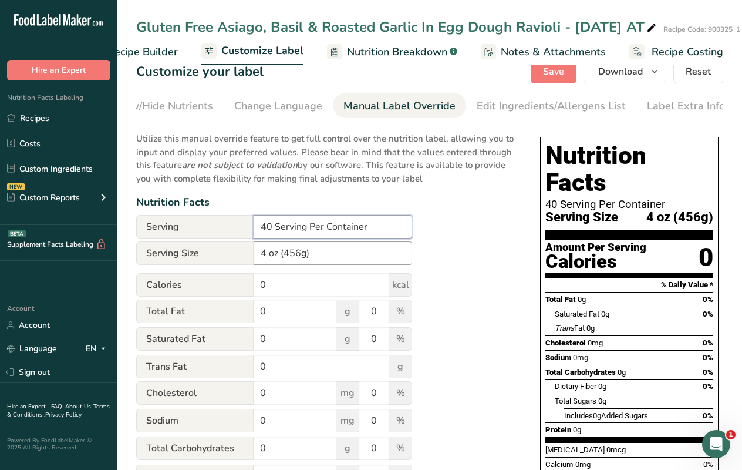 The width and height of the screenshot is (742, 470). What do you see at coordinates (79, 406) in the screenshot?
I see `a: About Us .` at bounding box center [79, 406].